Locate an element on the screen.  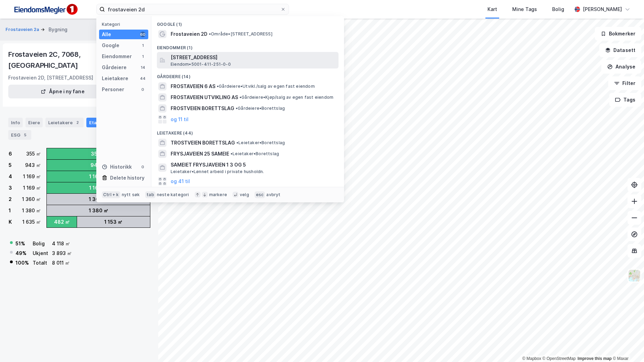
div: Kart is located at coordinates (492, 9).